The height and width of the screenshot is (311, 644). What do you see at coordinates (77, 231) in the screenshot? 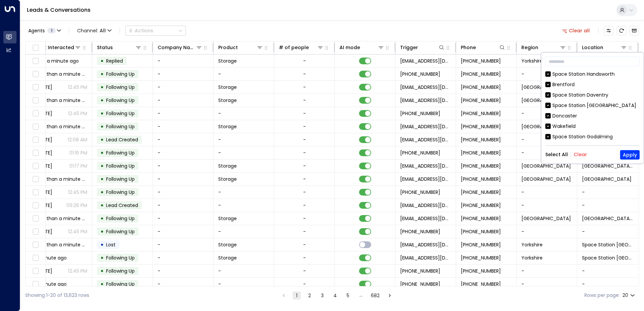
I see `p: 12:45 PM` at bounding box center [77, 231].